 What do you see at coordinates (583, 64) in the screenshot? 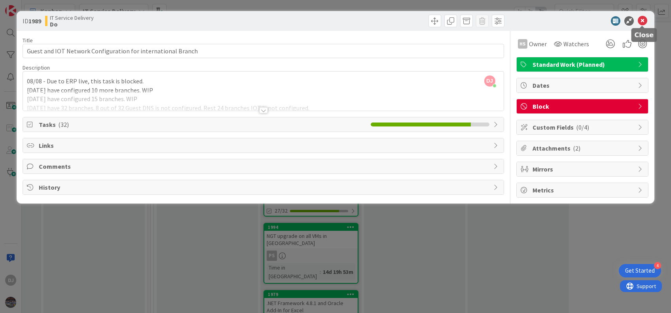
I see `span: Standard Work (Planned)` at bounding box center [583, 64].